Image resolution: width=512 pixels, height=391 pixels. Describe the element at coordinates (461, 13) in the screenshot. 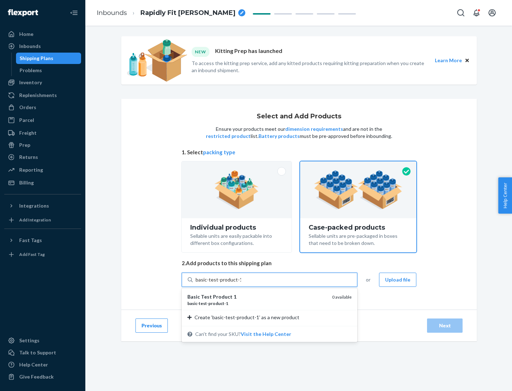

I see `button: Open Search Box` at that location.